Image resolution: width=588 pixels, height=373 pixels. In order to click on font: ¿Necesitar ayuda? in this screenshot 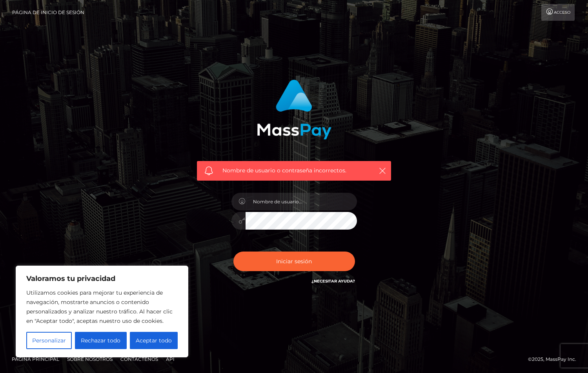, I will do `click(333, 281)`.